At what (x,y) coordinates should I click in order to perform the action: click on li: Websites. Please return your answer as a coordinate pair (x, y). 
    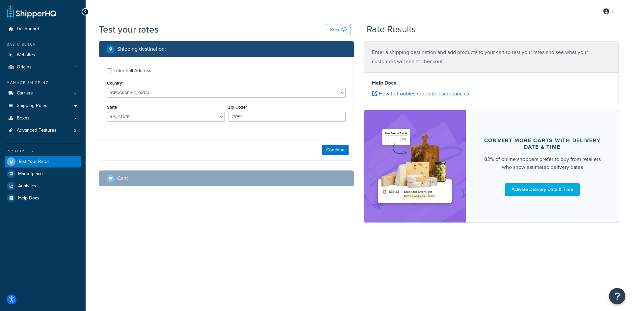
    Looking at the image, I should click on (43, 55).